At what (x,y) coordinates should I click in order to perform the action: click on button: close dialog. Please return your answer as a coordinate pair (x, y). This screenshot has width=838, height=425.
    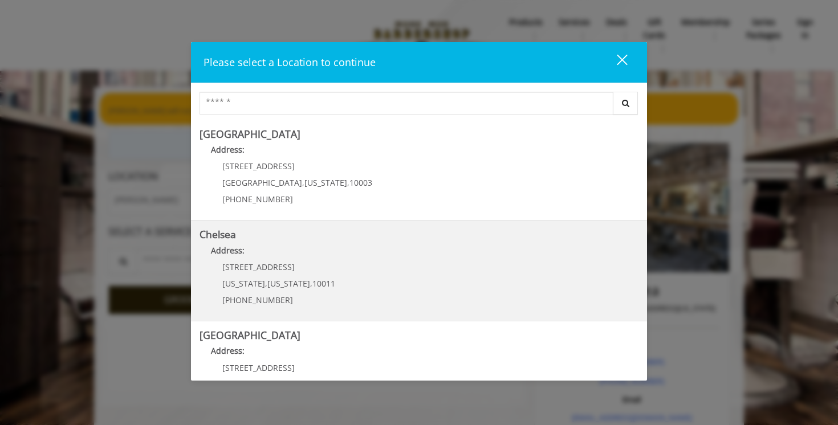
    Looking at the image, I should click on (615, 62).